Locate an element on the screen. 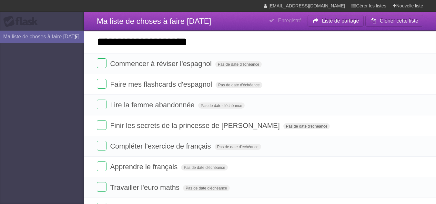  font: Nouvelle liste is located at coordinates (410, 6).